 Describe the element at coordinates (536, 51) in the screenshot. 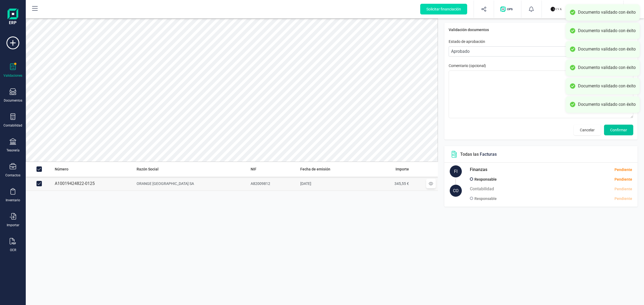

I see `span: Aprobado` at that location.